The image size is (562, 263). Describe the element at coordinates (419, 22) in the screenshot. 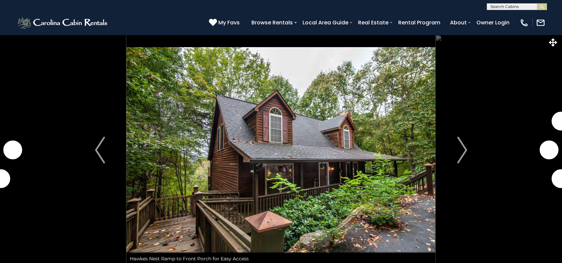

I see `a: Rental Program` at that location.